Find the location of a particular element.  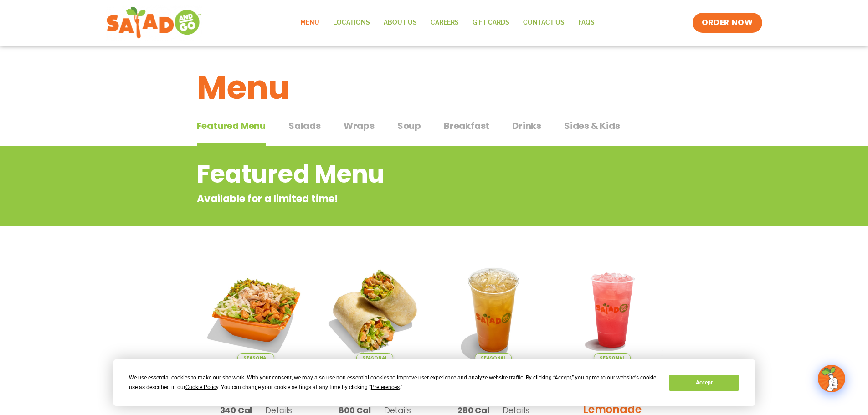

span: Featured Menu is located at coordinates (231, 125).